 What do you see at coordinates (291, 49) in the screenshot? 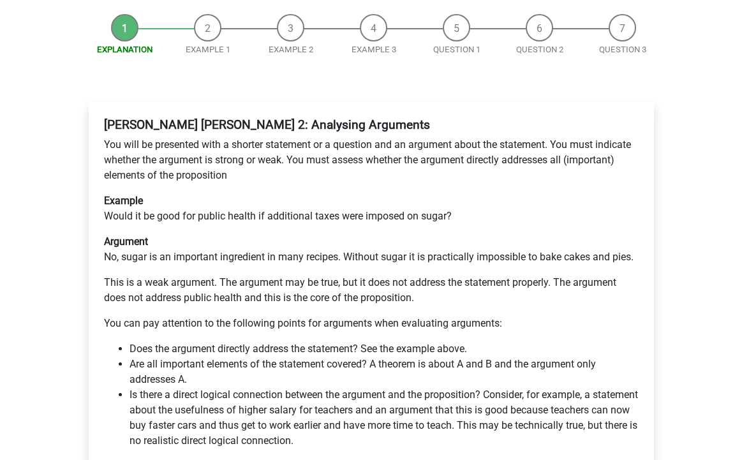
I see `a: Example 2` at bounding box center [291, 49].